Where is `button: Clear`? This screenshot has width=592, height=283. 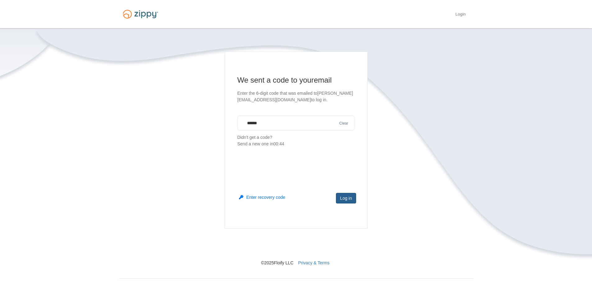
button: Clear is located at coordinates (344, 123).